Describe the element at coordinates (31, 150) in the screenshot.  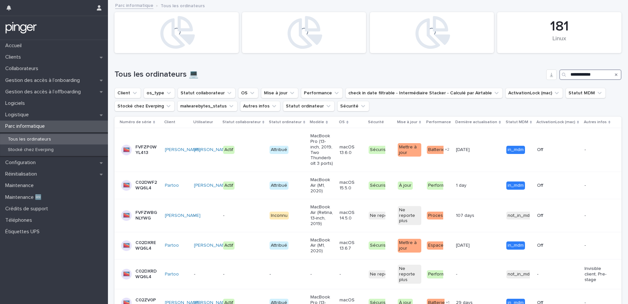
I see `p: Stocké chez Everping` at that location.